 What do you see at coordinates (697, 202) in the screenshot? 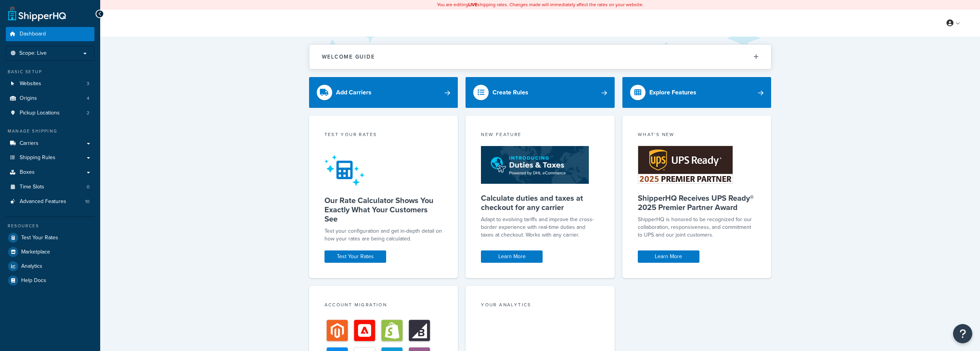
I see `h5: ShipperHQ Receives UPS Ready® 2025 Premier Partner Award` at bounding box center [697, 202].